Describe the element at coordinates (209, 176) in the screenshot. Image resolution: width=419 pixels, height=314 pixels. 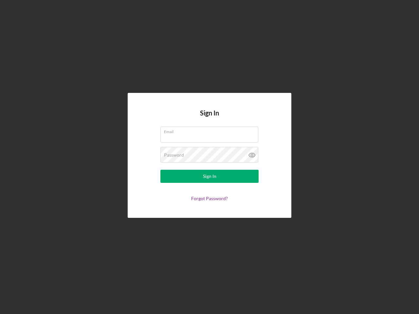
I see `button: Sign In` at that location.